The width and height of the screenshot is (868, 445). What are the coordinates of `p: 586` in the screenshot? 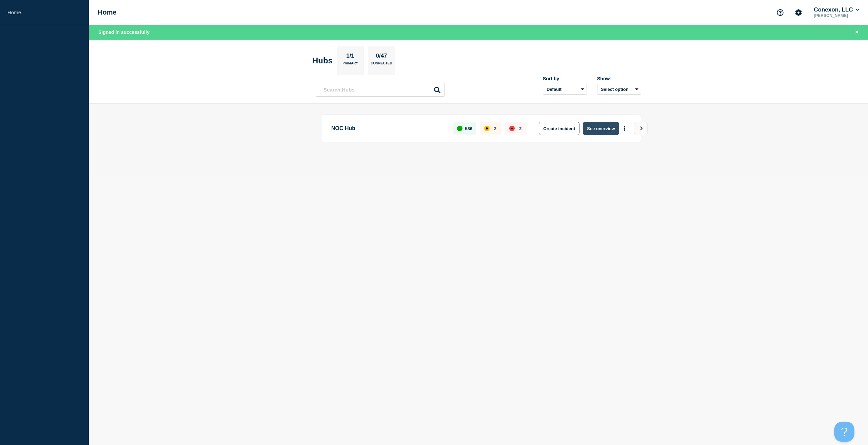 It's located at (469, 129).